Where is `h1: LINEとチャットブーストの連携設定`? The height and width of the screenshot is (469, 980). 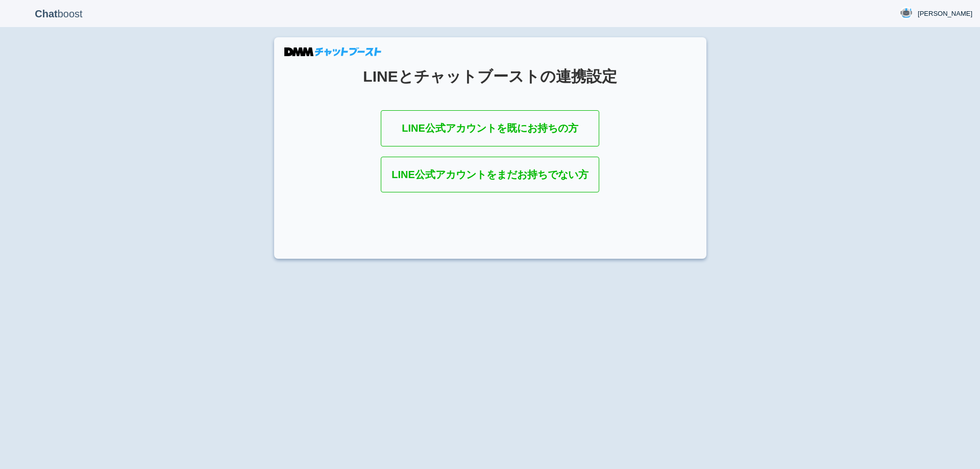
h1: LINEとチャットブーストの連携設定 is located at coordinates (490, 76).